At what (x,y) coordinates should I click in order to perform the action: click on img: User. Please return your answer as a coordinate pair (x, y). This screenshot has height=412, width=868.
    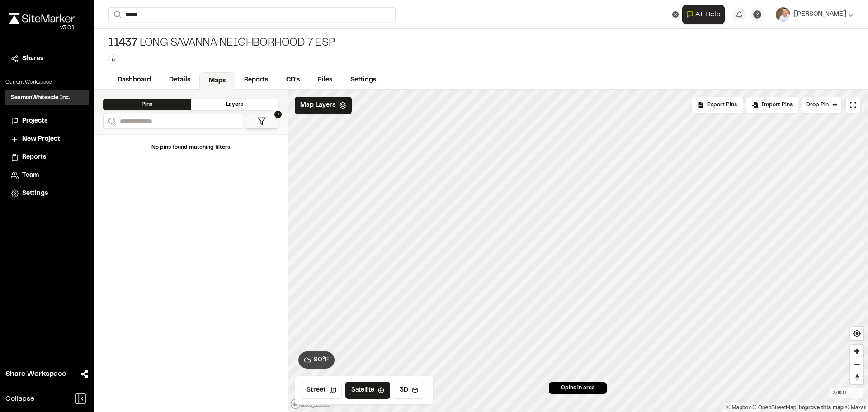
    Looking at the image, I should click on (783, 15).